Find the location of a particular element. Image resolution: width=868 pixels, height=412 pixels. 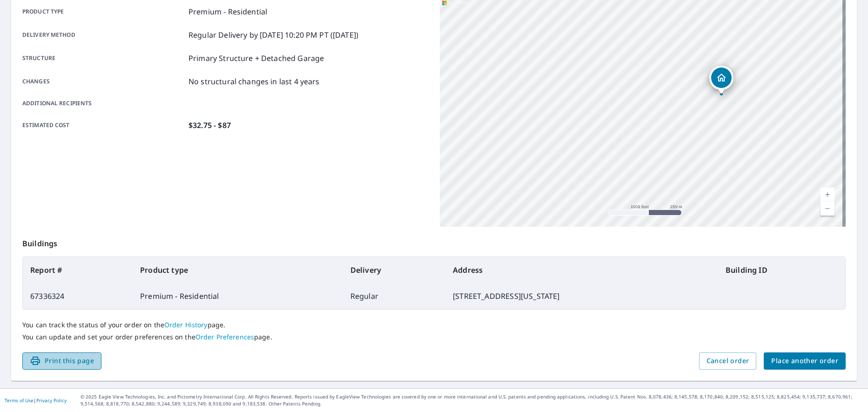

a: Order Preferences is located at coordinates (225, 336).